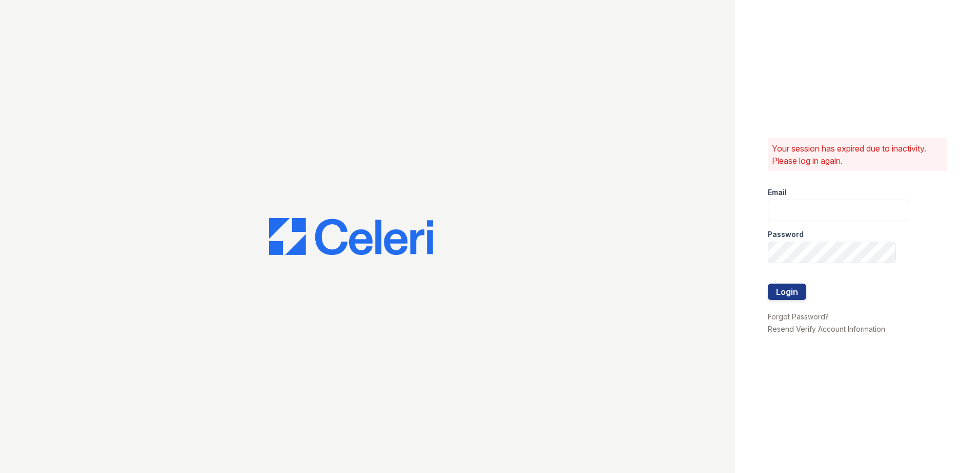 The width and height of the screenshot is (980, 473). I want to click on button: Login, so click(787, 292).